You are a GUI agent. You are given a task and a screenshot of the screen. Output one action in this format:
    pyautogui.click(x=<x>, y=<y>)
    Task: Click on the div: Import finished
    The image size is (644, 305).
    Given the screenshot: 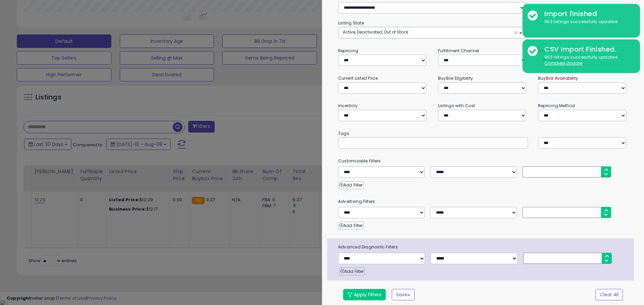 What is the action you would take?
    pyautogui.click(x=587, y=14)
    